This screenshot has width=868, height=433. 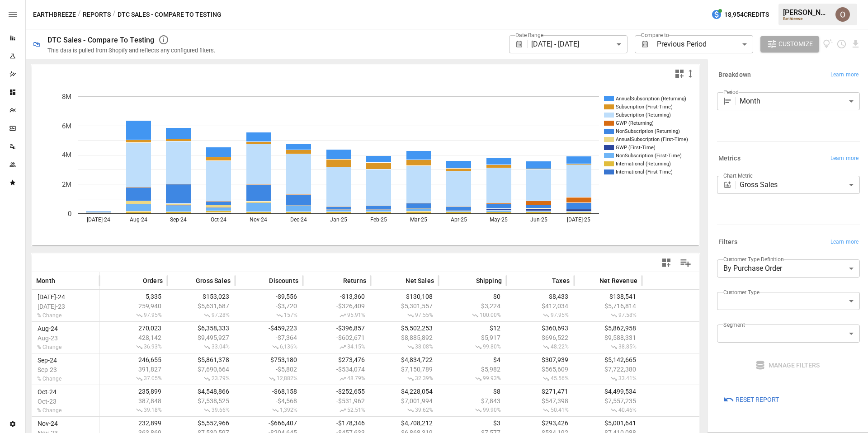 What do you see at coordinates (608, 315) in the screenshot?
I see `span: 97.58%` at bounding box center [608, 315].